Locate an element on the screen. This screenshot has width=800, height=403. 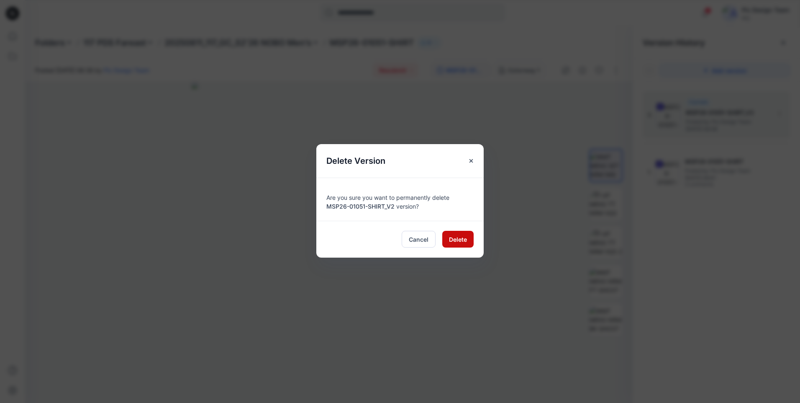
button: Close is located at coordinates (471, 161).